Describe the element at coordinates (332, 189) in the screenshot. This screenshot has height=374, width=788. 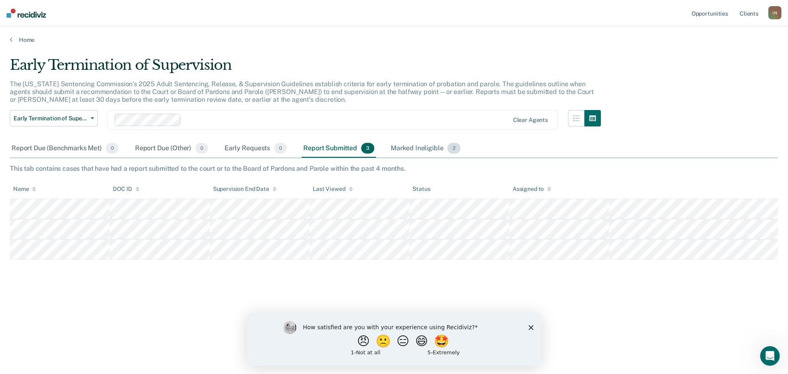
I see `div: Last Viewed` at that location.